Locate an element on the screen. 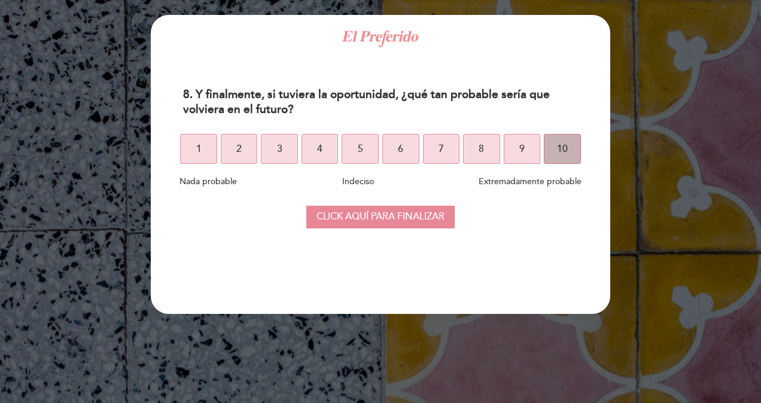 The width and height of the screenshot is (761, 403). span: 2 is located at coordinates (239, 149).